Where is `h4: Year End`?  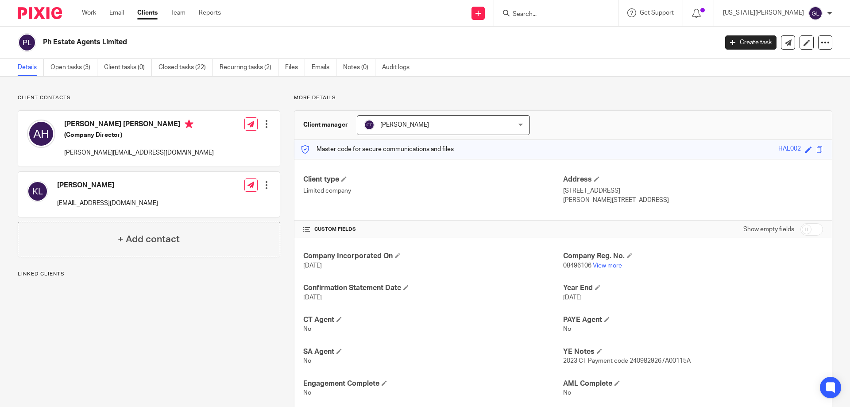
h4: Year End is located at coordinates (693, 288).